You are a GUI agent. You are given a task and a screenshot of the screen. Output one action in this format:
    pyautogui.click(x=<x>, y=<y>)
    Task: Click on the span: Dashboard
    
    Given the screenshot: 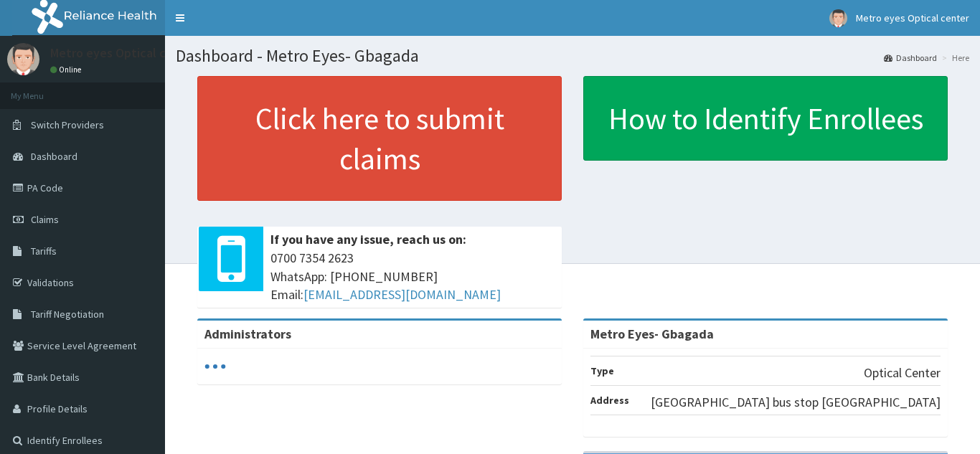 What is the action you would take?
    pyautogui.click(x=54, y=156)
    